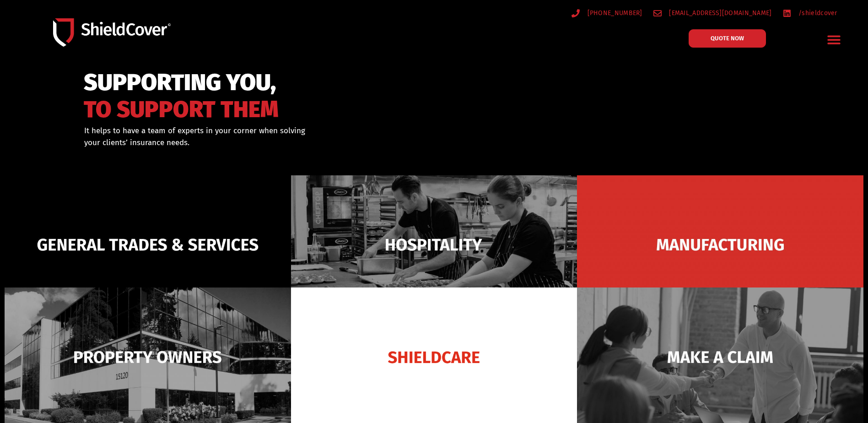 The height and width of the screenshot is (423, 868). I want to click on img: Shield-Cover-Underwriting-Australia-logo-full, so click(112, 32).